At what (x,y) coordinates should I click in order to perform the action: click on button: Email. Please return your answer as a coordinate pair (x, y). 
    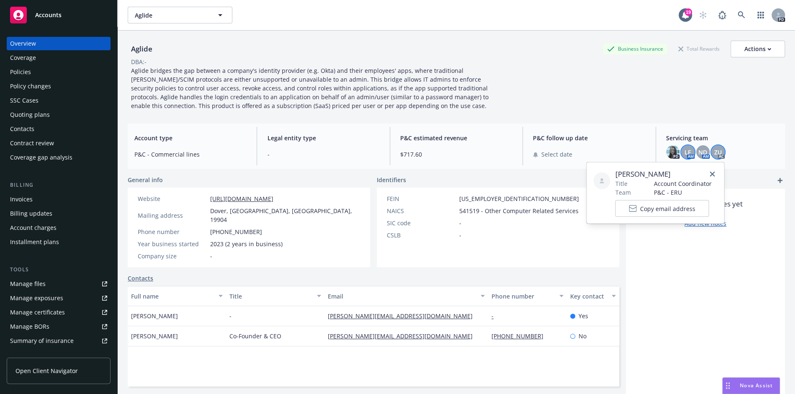
    Looking at the image, I should click on (406, 296).